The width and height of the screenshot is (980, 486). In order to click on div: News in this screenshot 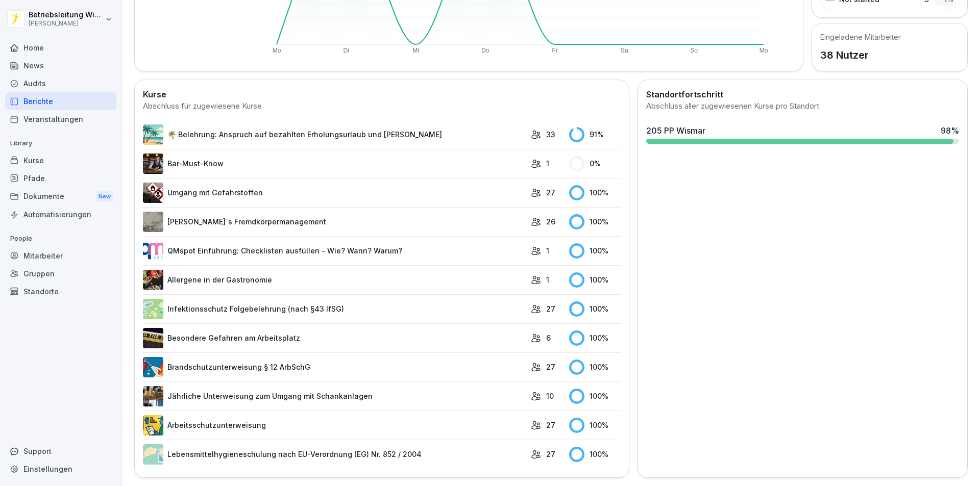, I will do `click(61, 65)`.